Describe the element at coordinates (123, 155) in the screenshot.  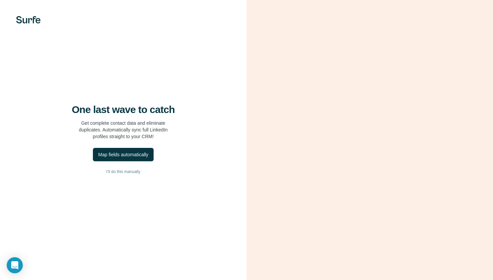
I see `div: Map fields automatically` at that location.